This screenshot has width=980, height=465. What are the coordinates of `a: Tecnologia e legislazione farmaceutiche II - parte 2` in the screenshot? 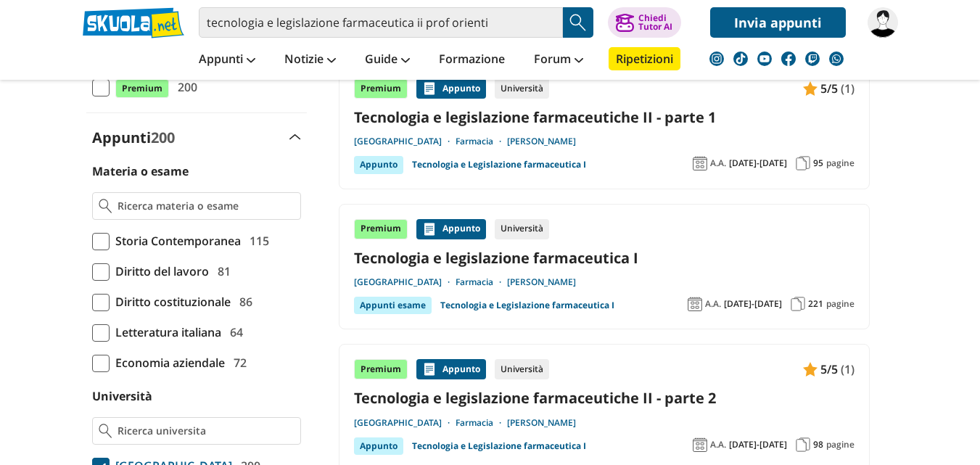 It's located at (604, 398).